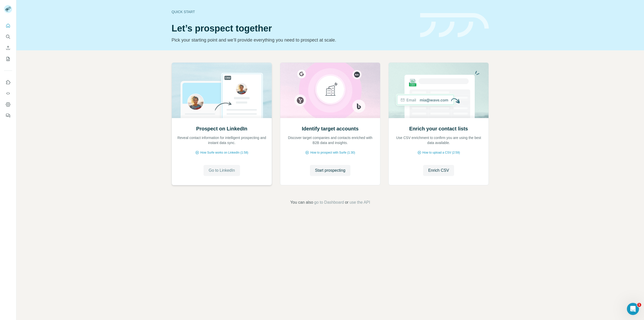 The width and height of the screenshot is (644, 320). I want to click on button: Start prospecting, so click(330, 171).